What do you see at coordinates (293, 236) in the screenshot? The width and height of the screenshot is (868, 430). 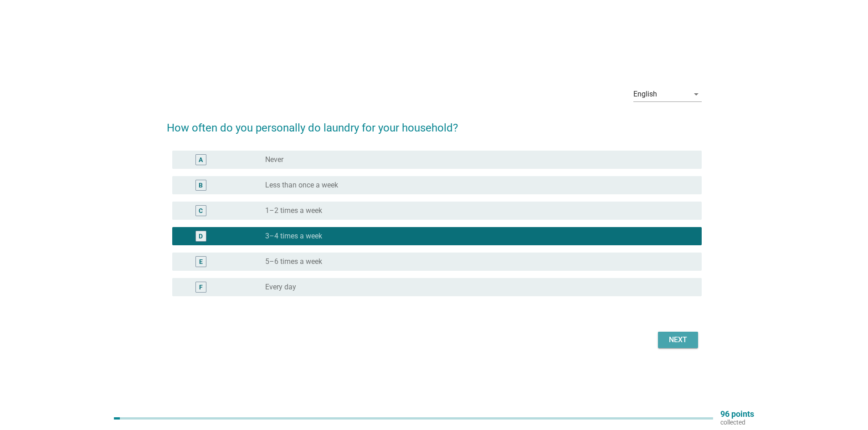 I see `label: 3–4 times a week` at bounding box center [293, 236].